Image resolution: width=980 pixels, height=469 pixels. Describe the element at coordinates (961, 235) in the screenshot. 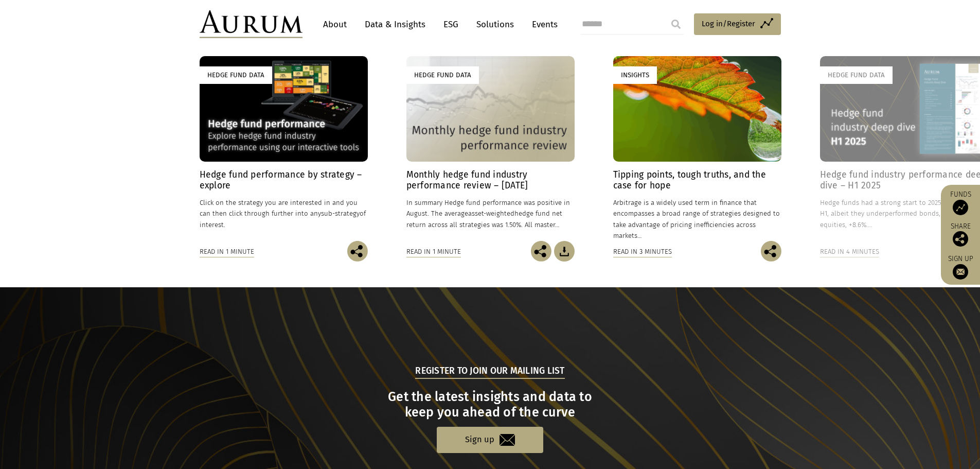

I see `div: Share` at that location.